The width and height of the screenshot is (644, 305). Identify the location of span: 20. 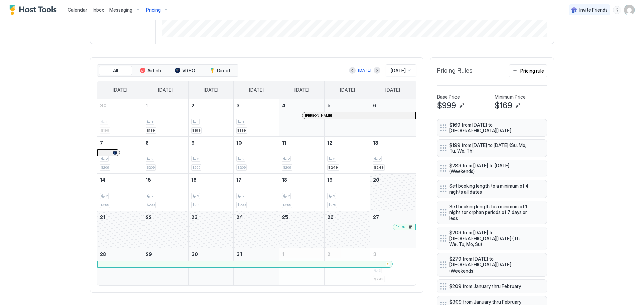
(376, 179).